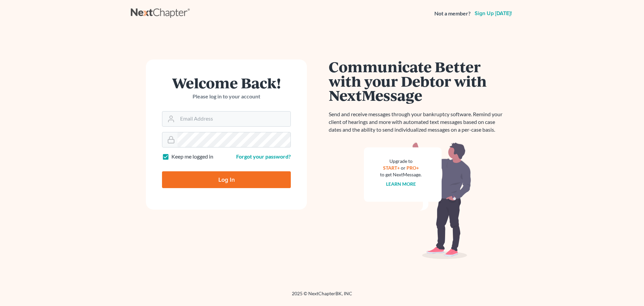 This screenshot has height=306, width=644. I want to click on p: Send and receive messages through your bankruptcy software. Remind your client of hearings and mo..., so click(417, 122).